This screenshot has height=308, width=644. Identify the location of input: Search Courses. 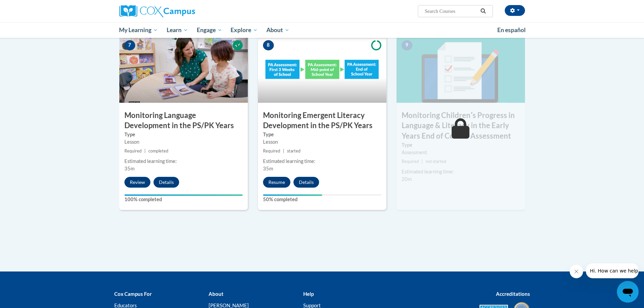
(451, 11).